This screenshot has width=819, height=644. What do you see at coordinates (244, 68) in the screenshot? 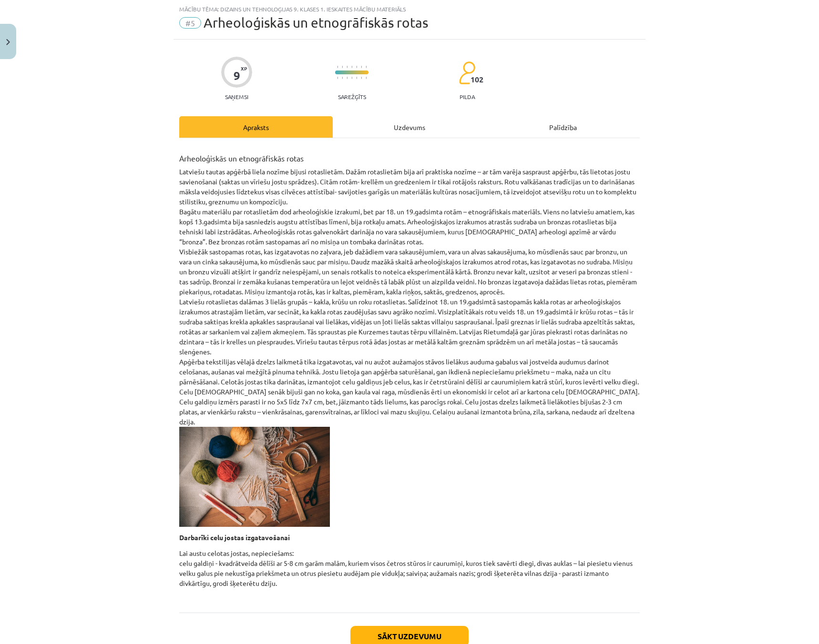
I see `span: XP` at bounding box center [244, 68].